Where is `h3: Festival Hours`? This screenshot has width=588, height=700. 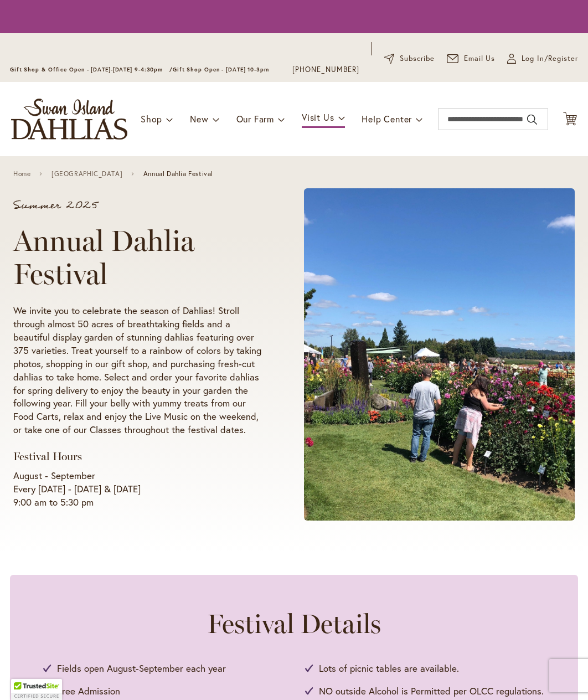 h3: Festival Hours is located at coordinates (137, 456).